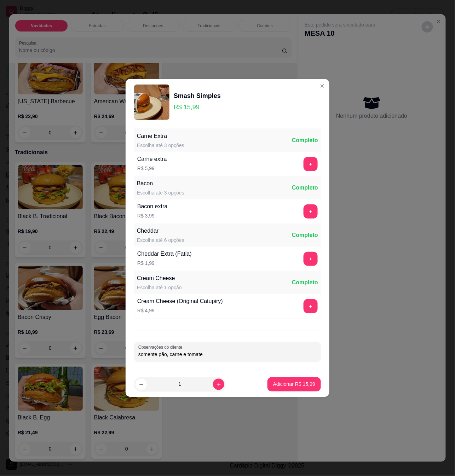  Describe the element at coordinates (165, 263) in the screenshot. I see `p: R$ 1,99` at that location.